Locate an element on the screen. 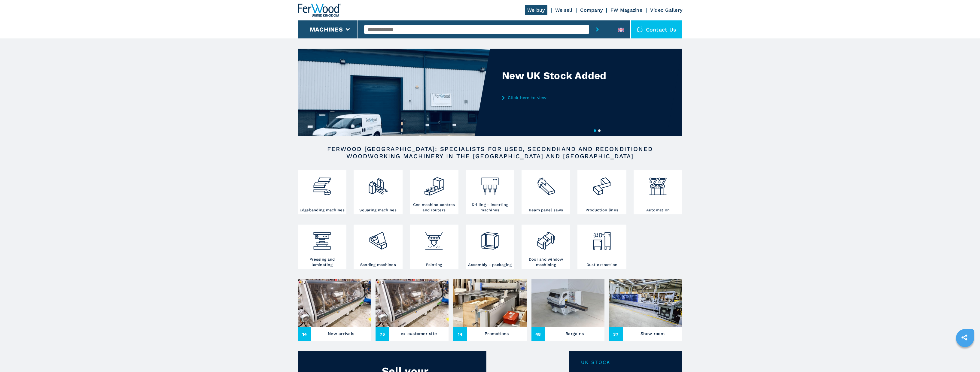 This screenshot has height=372, width=980. a: FW Magazine is located at coordinates (626, 10).